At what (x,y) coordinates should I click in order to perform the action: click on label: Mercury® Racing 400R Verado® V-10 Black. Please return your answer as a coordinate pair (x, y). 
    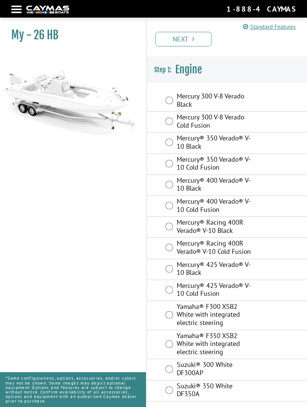
    Looking at the image, I should click on (216, 228).